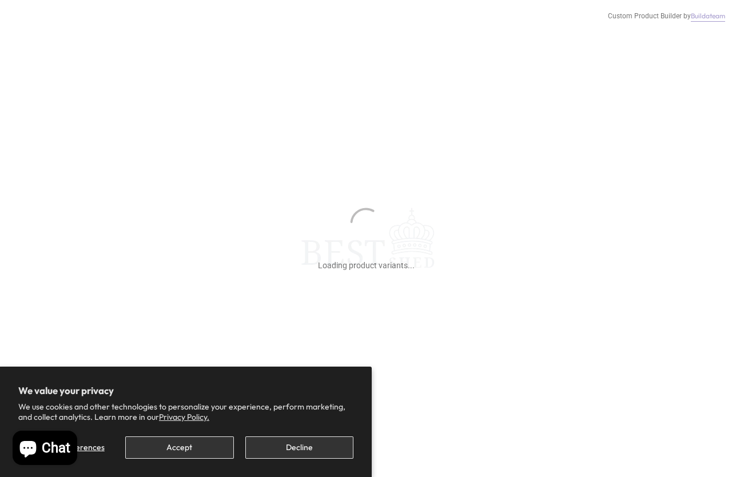 The width and height of the screenshot is (732, 477). I want to click on button: Accept, so click(179, 447).